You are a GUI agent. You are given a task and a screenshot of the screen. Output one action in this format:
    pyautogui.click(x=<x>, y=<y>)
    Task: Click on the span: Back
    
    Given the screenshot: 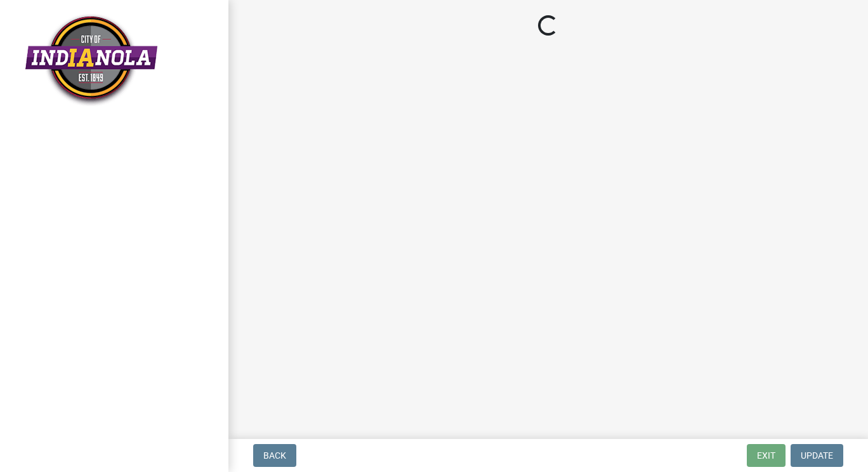 What is the action you would take?
    pyautogui.click(x=275, y=455)
    